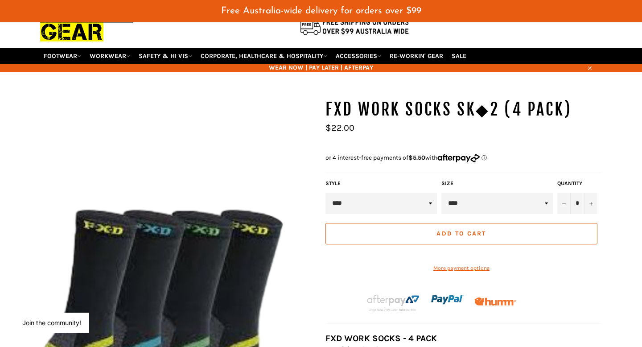 The height and width of the screenshot is (347, 642). What do you see at coordinates (62, 56) in the screenshot?
I see `a: FOOTWEAR` at bounding box center [62, 56].